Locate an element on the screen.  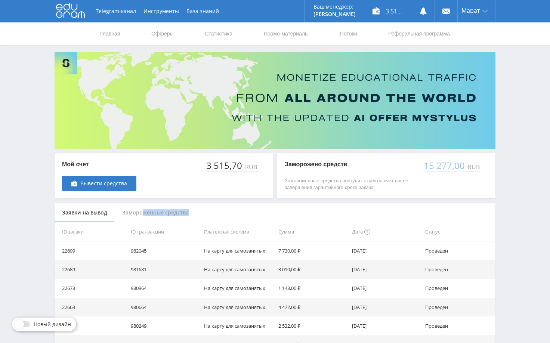
div: Заявки на вывод is located at coordinates (84, 213).